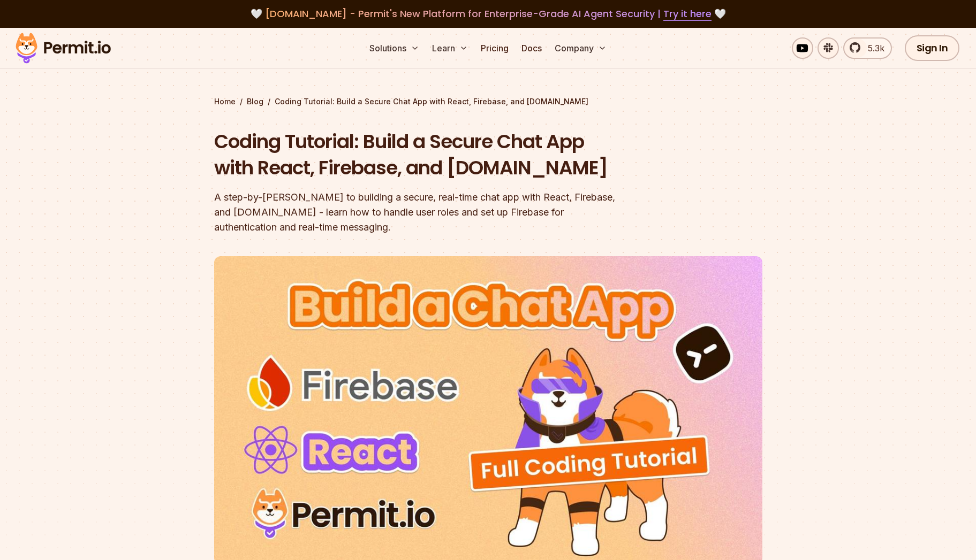  I want to click on a: Try it here, so click(687, 14).